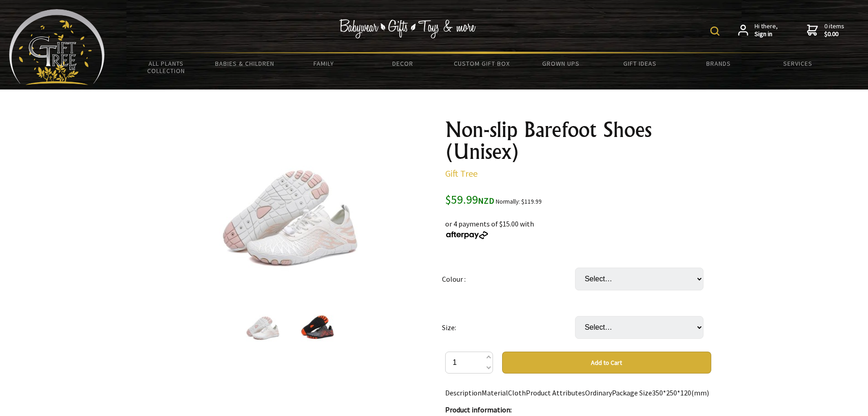  I want to click on strong: $0.00, so click(835, 34).